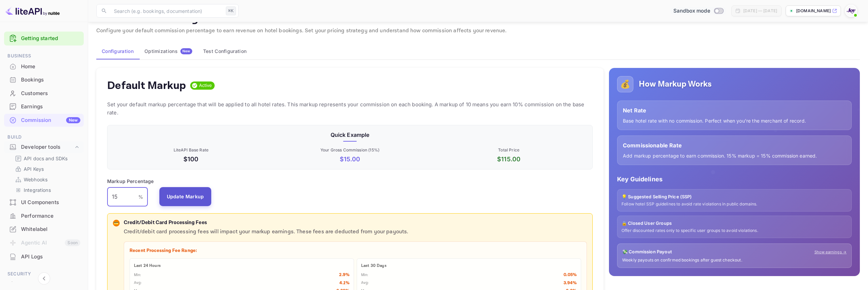 The width and height of the screenshot is (868, 290). What do you see at coordinates (47, 190) in the screenshot?
I see `a: Integrations` at bounding box center [47, 190].